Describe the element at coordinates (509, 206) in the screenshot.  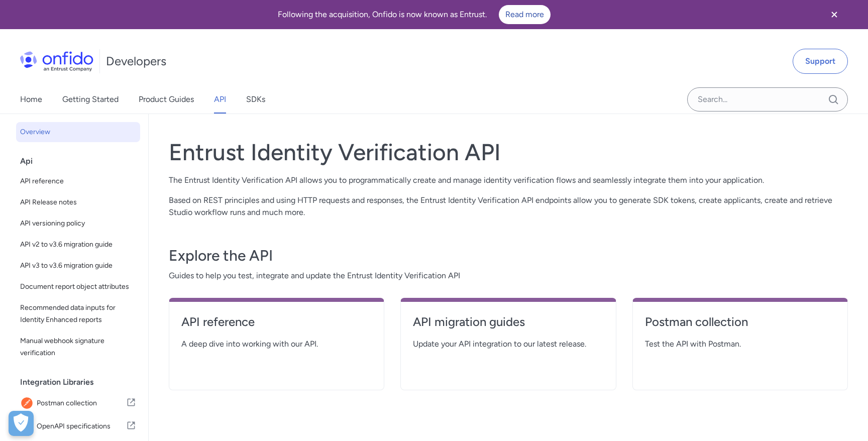
I see `p: Based on REST principles and using HTTP requests and responses, the Entrust Identity Verification...` at that location.